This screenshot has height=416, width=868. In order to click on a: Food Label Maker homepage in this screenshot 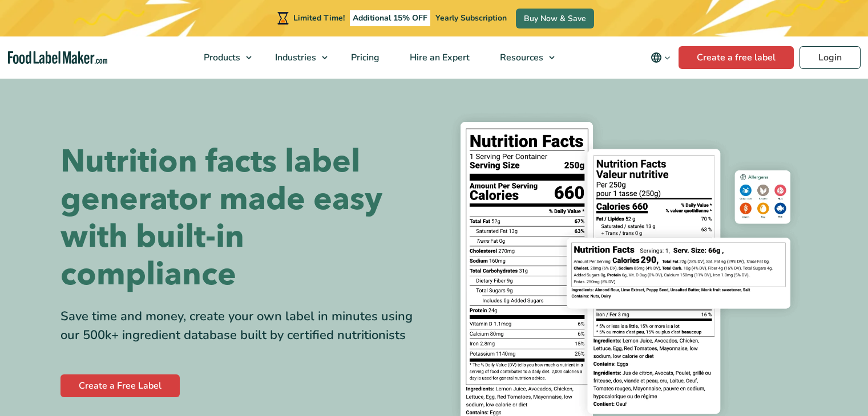, I will do `click(58, 58)`.